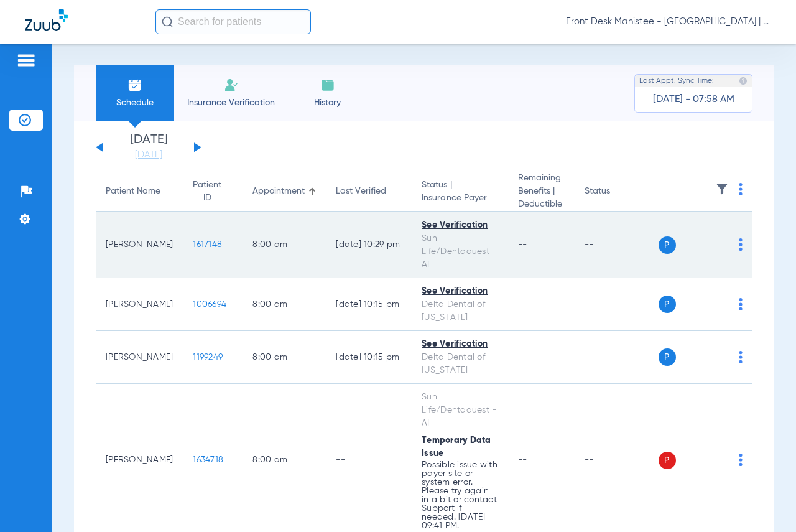 This screenshot has width=796, height=532. I want to click on img: last sync help info, so click(743, 81).